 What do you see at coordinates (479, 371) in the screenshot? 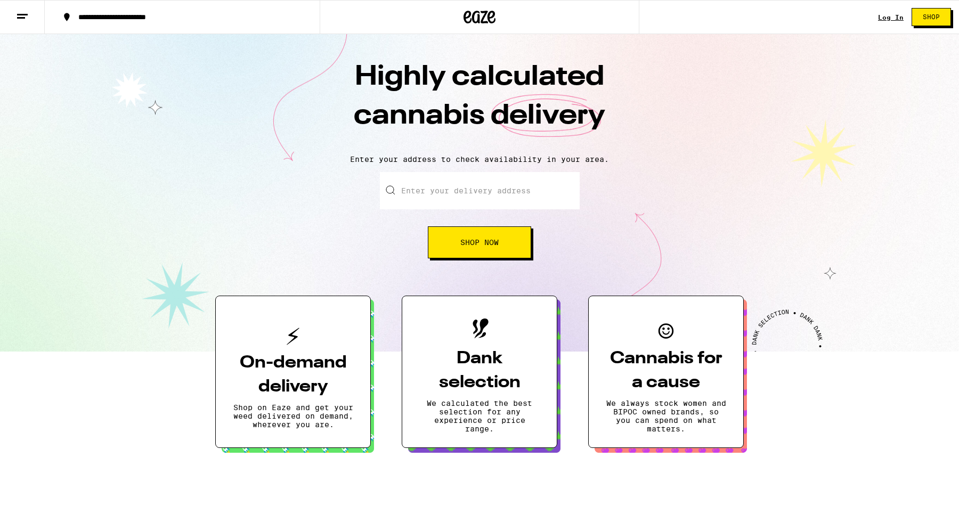
I see `h3: Dank selection` at bounding box center [479, 371].